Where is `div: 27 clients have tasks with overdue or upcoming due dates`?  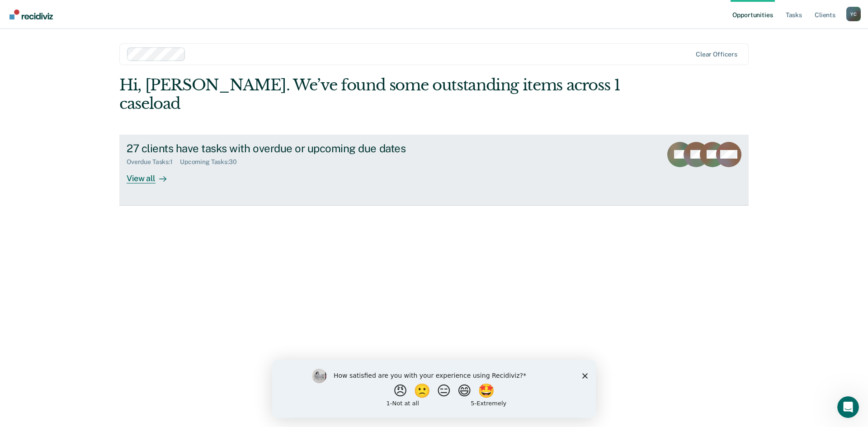 div: 27 clients have tasks with overdue or upcoming due dates is located at coordinates (285, 148).